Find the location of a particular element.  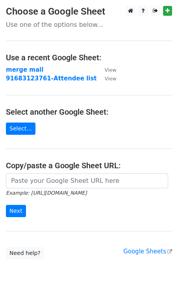

strong: 91683123761-Attendee list is located at coordinates (51, 78).